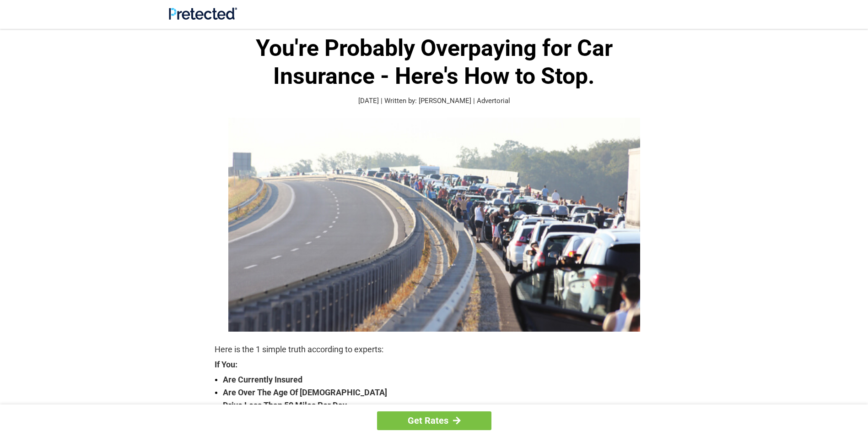 This screenshot has height=437, width=868. What do you see at coordinates (203, 17) in the screenshot?
I see `a: Site Logo` at bounding box center [203, 17].